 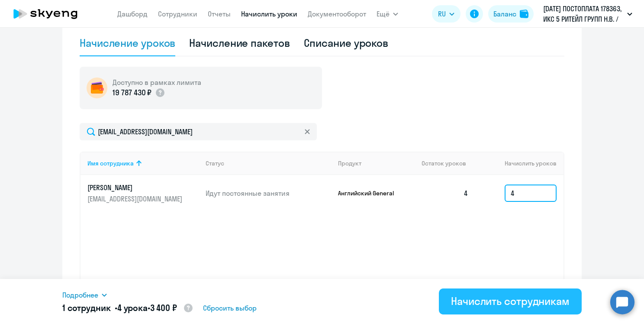 What do you see at coordinates (177, 14) in the screenshot?
I see `a: Сотрудники` at bounding box center [177, 14].